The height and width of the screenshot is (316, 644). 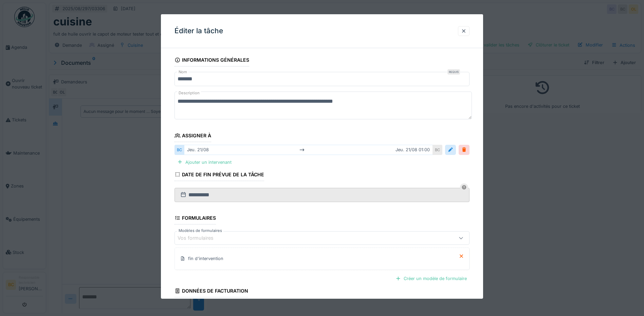 What do you see at coordinates (204, 162) in the screenshot?
I see `div: Ajouter un intervenant` at bounding box center [204, 162].